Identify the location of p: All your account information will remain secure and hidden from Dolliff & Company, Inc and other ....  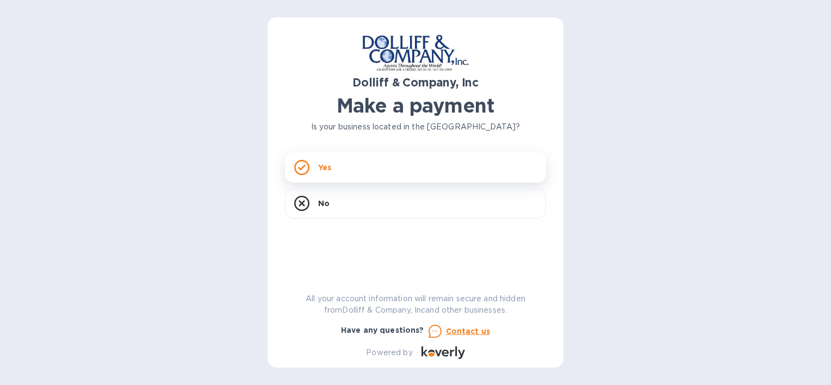
(415, 305).